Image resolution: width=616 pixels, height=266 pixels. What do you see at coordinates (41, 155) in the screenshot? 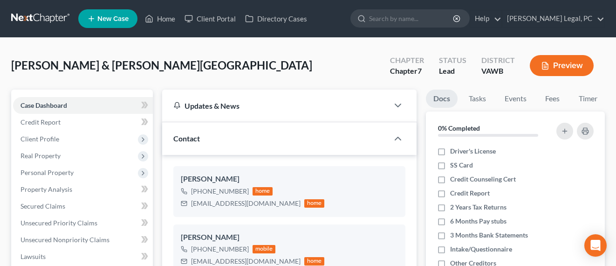
I see `span: Real Property` at bounding box center [41, 155].